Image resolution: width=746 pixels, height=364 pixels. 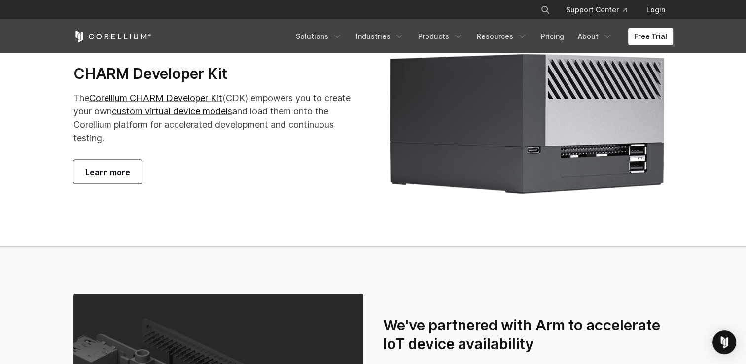 I want to click on img: CHARM developer kit, so click(x=528, y=123).